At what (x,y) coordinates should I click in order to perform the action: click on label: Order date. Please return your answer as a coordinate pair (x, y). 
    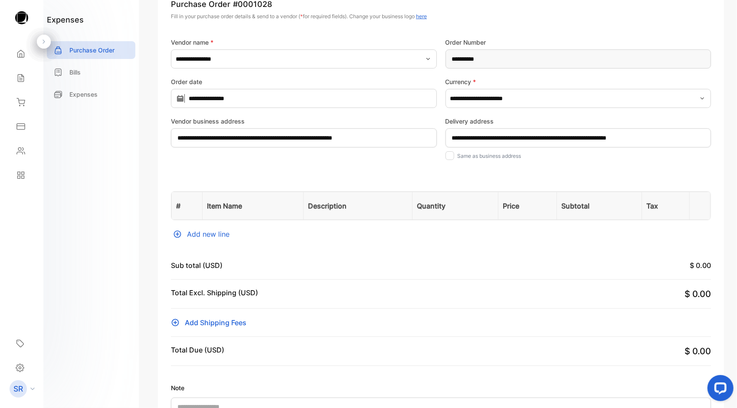
    Looking at the image, I should click on (304, 82).